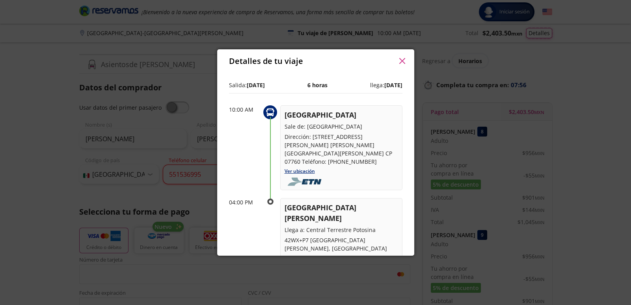 This screenshot has width=631, height=305. I want to click on p: 6 horas, so click(317, 85).